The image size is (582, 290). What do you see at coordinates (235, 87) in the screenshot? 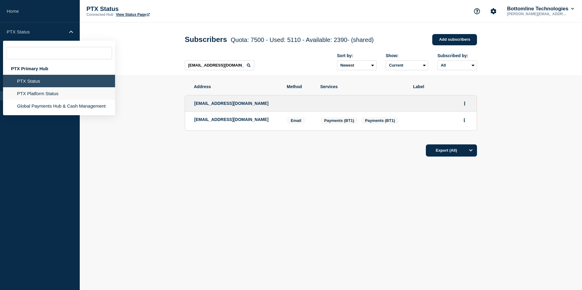
I see `span: Address` at bounding box center [235, 87].